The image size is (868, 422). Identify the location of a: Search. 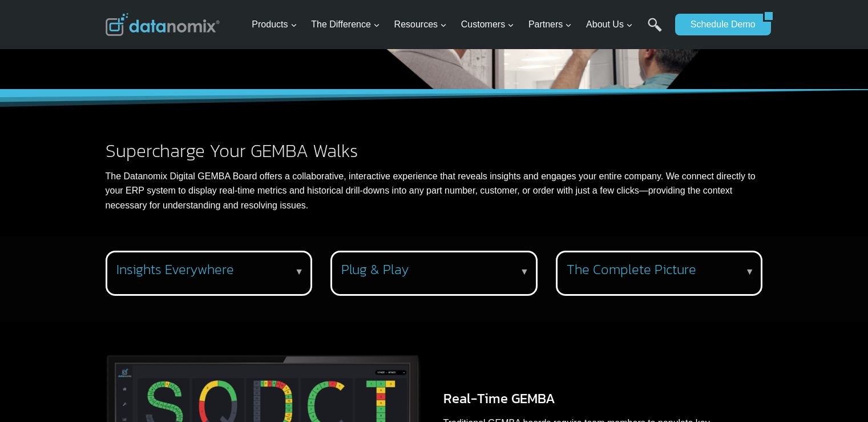
(655, 31).